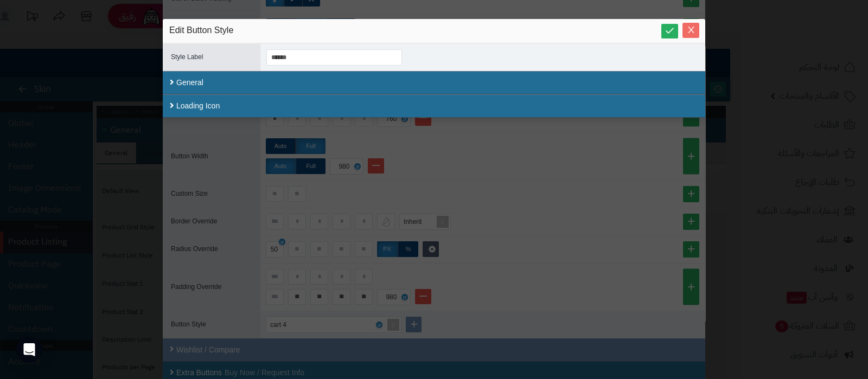 This screenshot has height=379, width=868. Describe the element at coordinates (434, 106) in the screenshot. I see `div: Loading Icon` at that location.